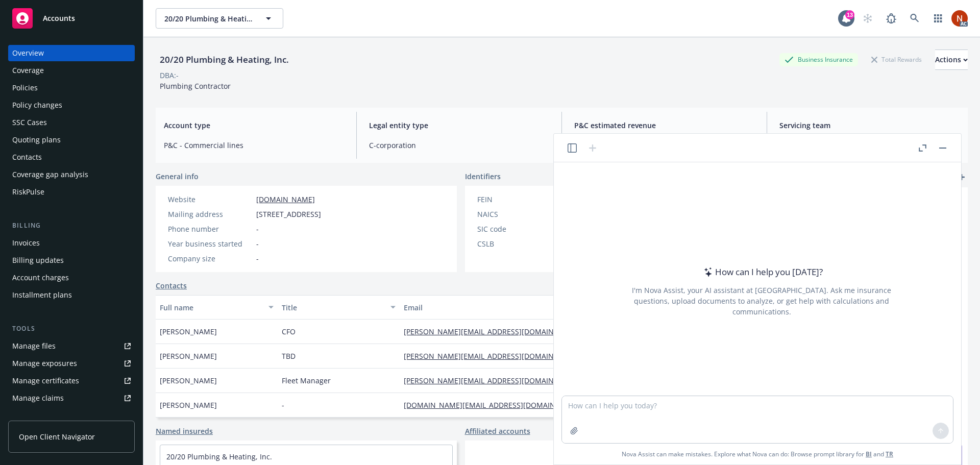 This screenshot has height=465, width=980. Describe the element at coordinates (71, 363) in the screenshot. I see `span: Manage exposures` at that location.